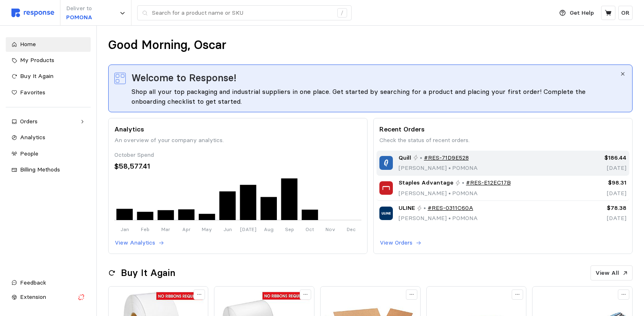 This screenshot has height=316, width=644. I want to click on button: OR, so click(626, 13).